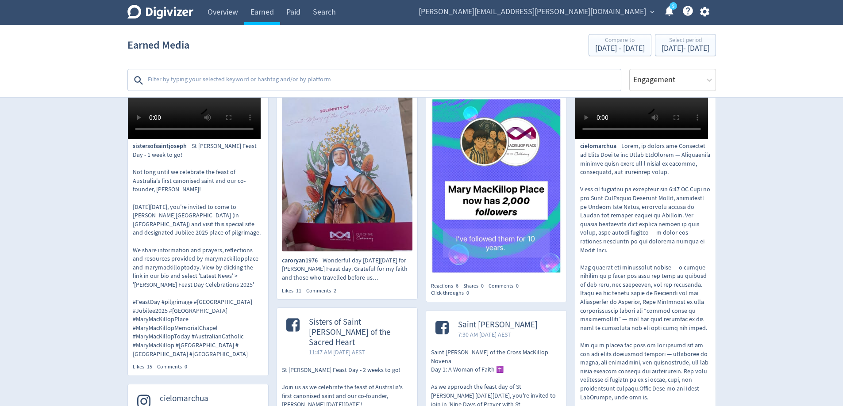 The width and height of the screenshot is (843, 406). Describe the element at coordinates (299, 291) in the screenshot. I see `span: 11` at that location.